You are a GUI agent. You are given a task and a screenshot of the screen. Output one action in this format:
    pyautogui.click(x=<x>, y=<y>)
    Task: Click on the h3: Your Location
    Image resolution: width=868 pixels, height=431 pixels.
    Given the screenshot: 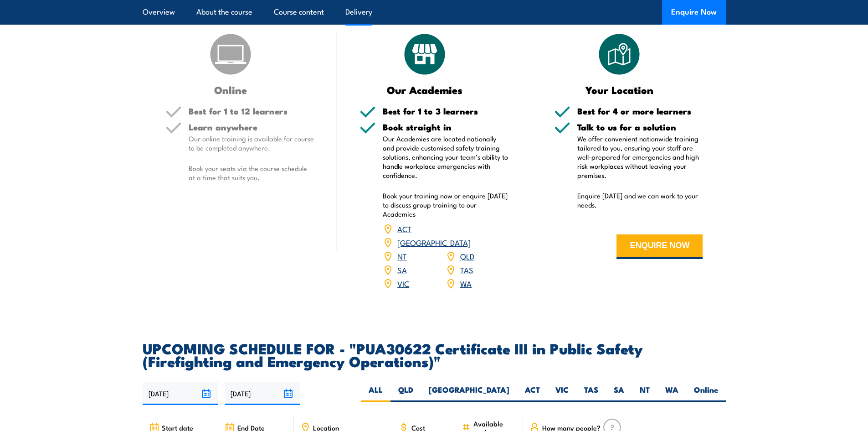 What is the action you would take?
    pyautogui.click(x=619, y=89)
    